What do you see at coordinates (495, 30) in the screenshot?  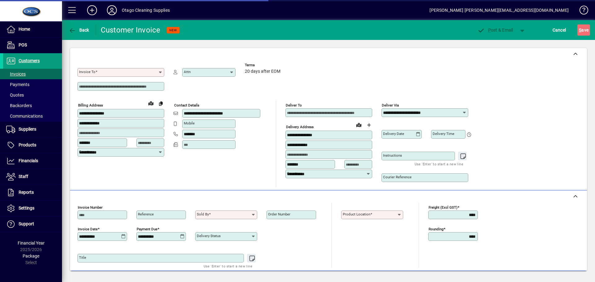 I see `button: Post & Email` at bounding box center [495, 30].